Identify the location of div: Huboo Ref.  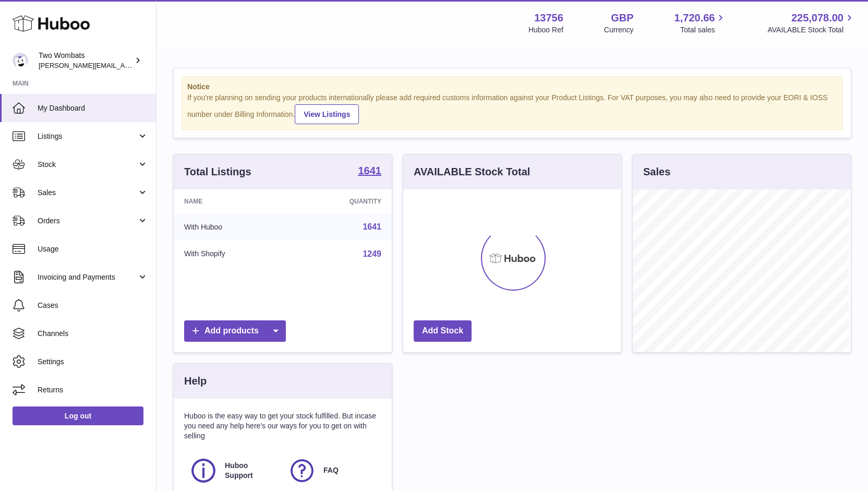
(546, 30).